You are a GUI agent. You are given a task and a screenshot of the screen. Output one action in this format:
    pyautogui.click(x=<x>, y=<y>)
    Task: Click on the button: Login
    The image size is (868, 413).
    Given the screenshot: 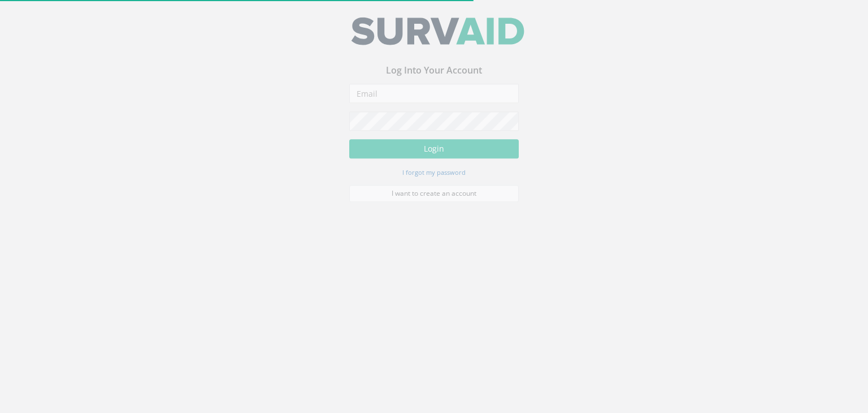 What is the action you would take?
    pyautogui.click(x=434, y=154)
    